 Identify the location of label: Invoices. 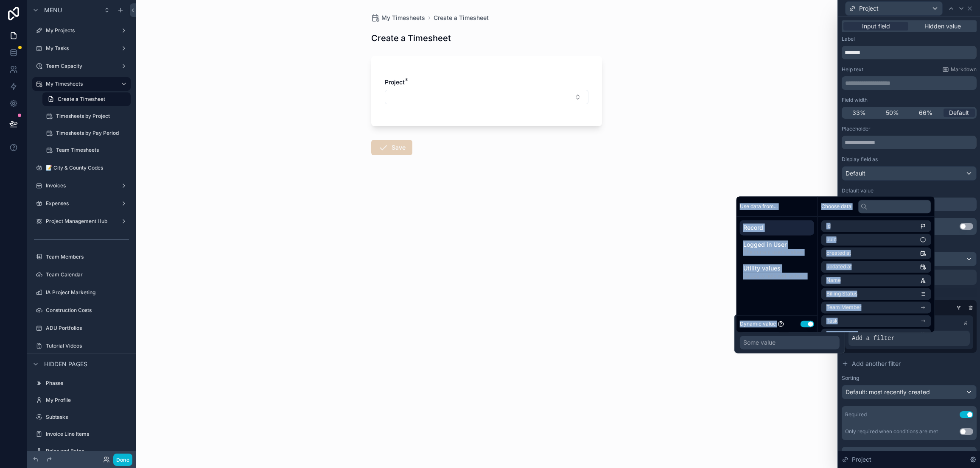
(81, 186).